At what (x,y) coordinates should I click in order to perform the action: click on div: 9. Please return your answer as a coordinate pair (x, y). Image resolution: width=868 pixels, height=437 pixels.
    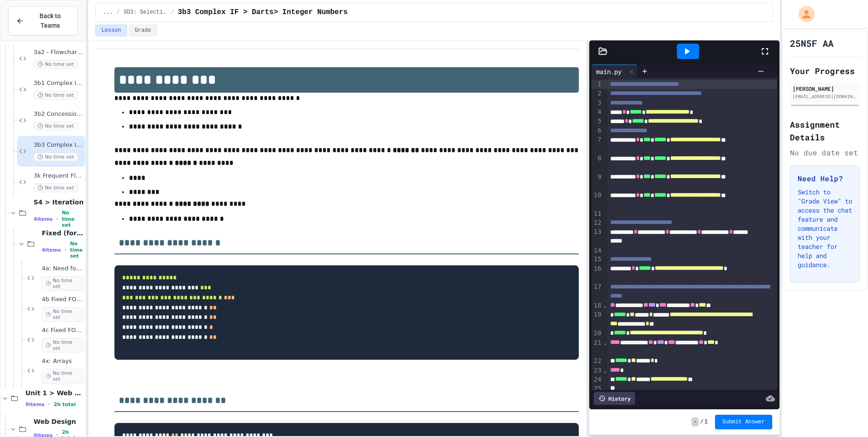
    Looking at the image, I should click on (597, 182).